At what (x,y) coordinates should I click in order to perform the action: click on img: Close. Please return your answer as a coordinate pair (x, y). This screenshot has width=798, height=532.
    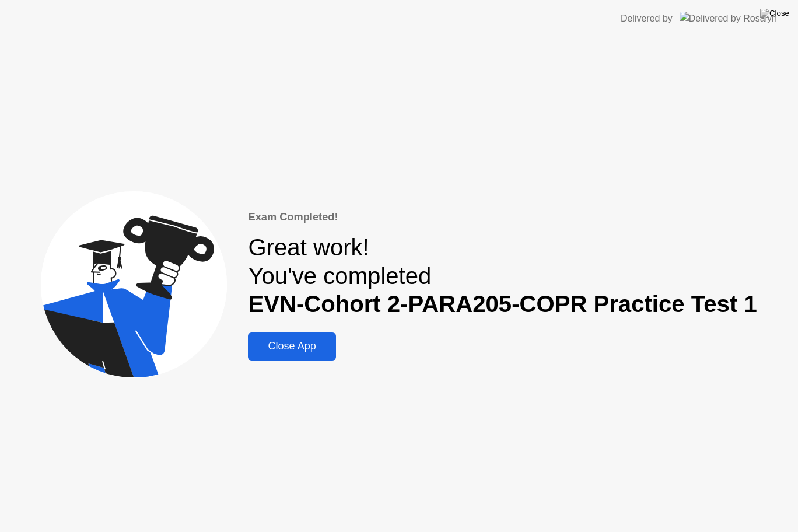
    Looking at the image, I should click on (774, 13).